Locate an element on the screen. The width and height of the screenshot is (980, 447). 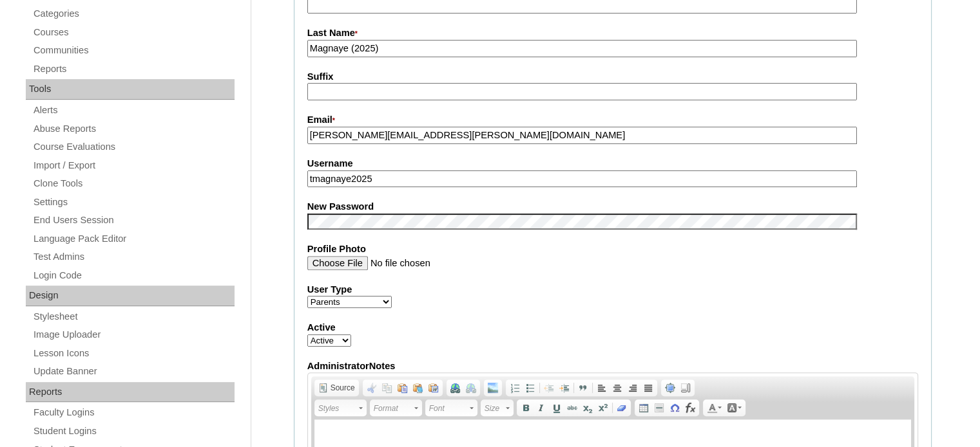
span: Format is located at coordinates (393, 408).